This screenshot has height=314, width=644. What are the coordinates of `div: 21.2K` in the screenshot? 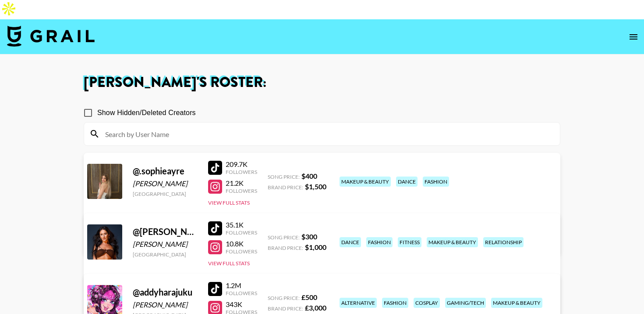 It's located at (241, 183).